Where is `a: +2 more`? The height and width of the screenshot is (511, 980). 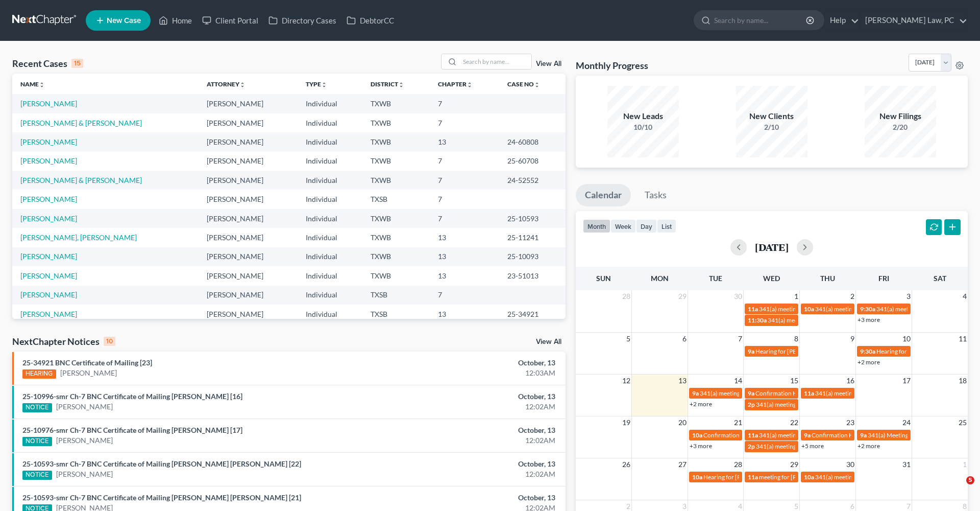
a: +2 more is located at coordinates (869, 362).